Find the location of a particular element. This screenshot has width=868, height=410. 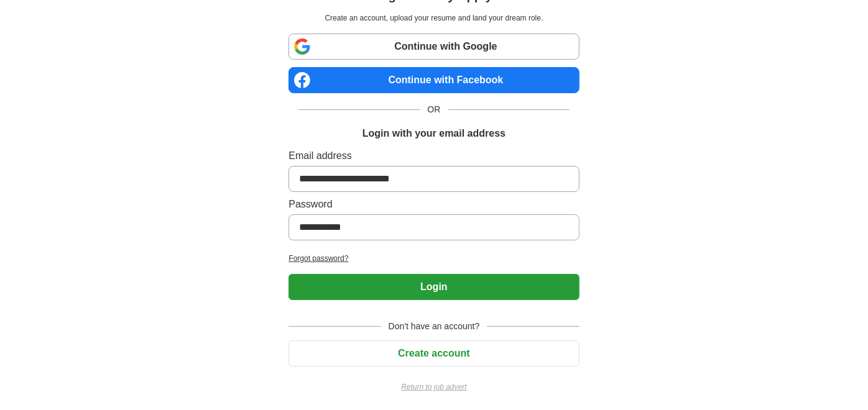

button: Login is located at coordinates (434, 287).